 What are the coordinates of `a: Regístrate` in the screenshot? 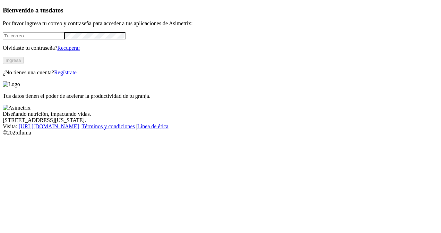 It's located at (65, 72).